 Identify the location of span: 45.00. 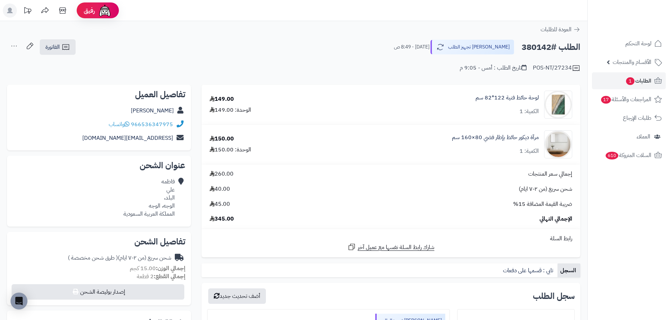
(220, 204).